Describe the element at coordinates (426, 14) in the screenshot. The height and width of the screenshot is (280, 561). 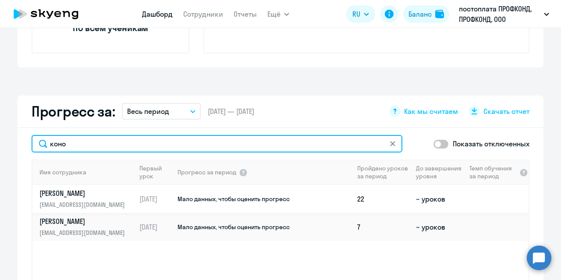
I see `button: Балансbalance` at that location.